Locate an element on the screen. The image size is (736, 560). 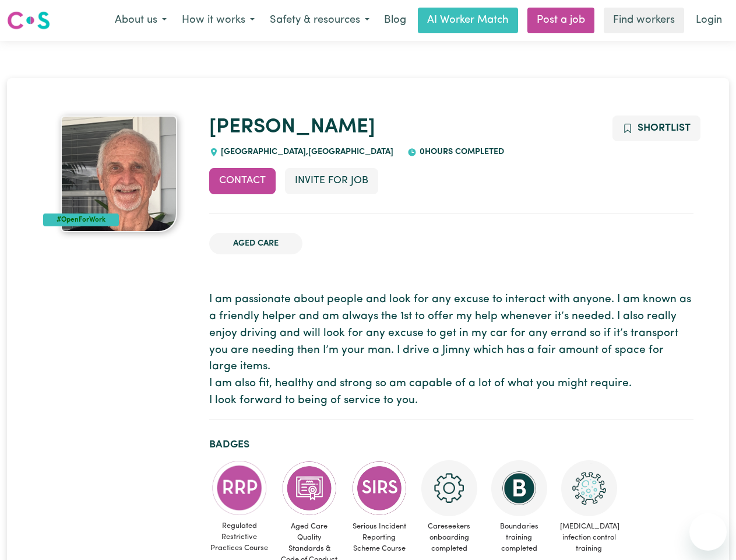
img: CS Academy: Serious Incident Reporting Scheme course completed is located at coordinates (379, 488).